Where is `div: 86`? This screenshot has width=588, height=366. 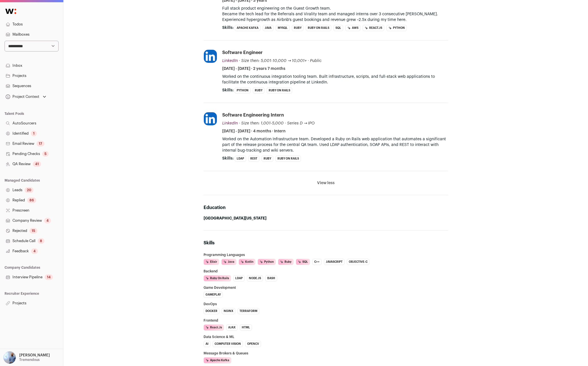 div: 86 is located at coordinates (32, 200).